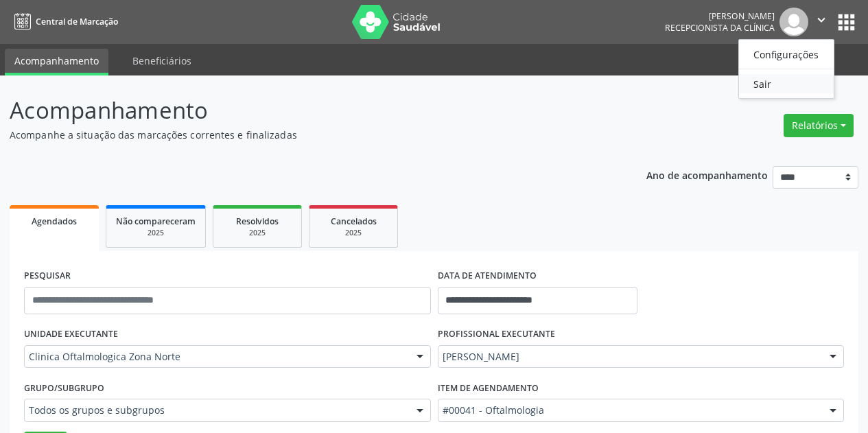 The image size is (868, 433). What do you see at coordinates (71, 335) in the screenshot?
I see `label: UNIDADE EXECUTANTE` at bounding box center [71, 335].